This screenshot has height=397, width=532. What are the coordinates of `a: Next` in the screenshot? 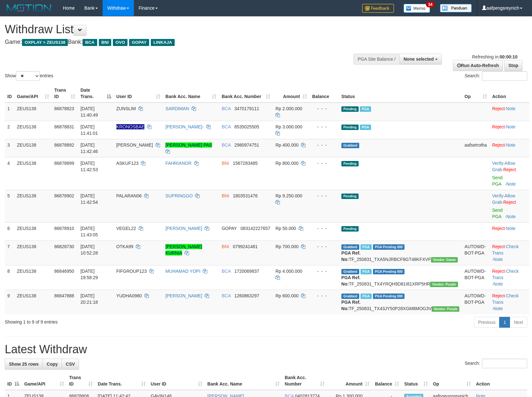 It's located at (518, 322).